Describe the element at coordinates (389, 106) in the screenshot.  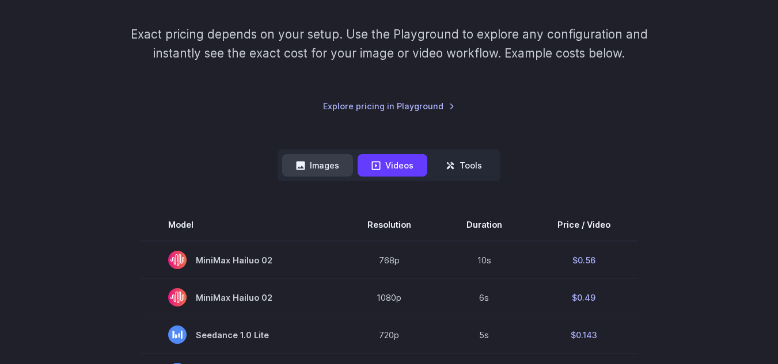
I see `a: Explore pricing in Playground` at that location.